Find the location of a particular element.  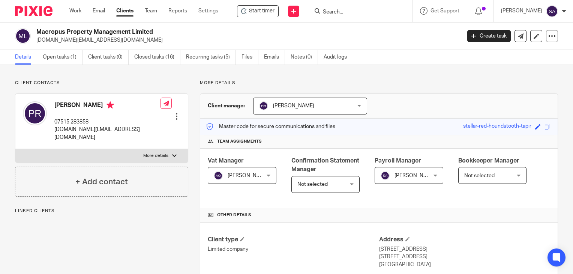

a: Work is located at coordinates (75, 11).